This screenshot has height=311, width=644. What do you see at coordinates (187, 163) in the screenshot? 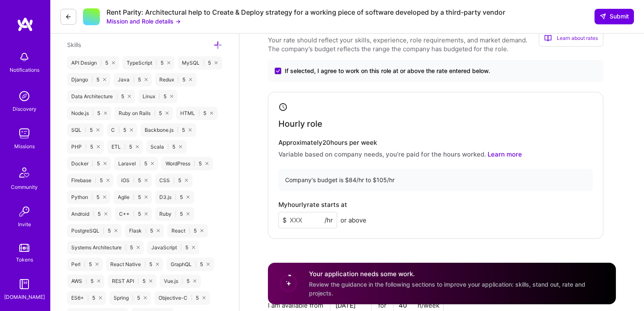
I see `div: WordPress 5` at bounding box center [187, 163].